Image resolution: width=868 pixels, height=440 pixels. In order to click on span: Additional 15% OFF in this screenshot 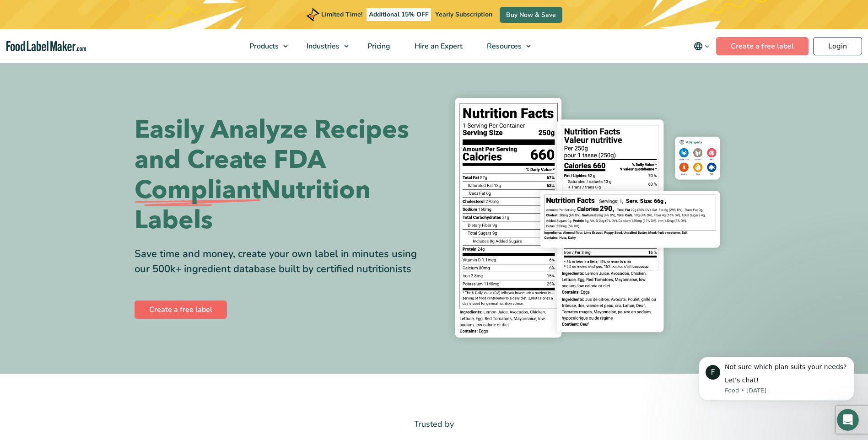, I will do `click(398, 14)`.